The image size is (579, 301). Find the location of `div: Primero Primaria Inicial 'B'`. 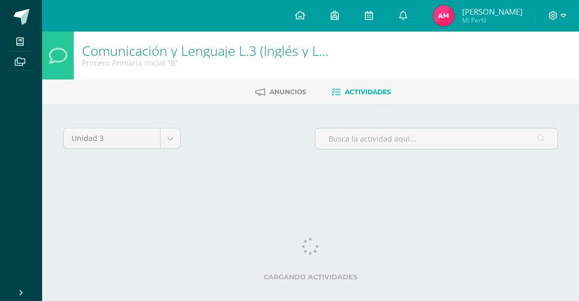

div: Primero Primaria Inicial 'B' is located at coordinates (205, 63).